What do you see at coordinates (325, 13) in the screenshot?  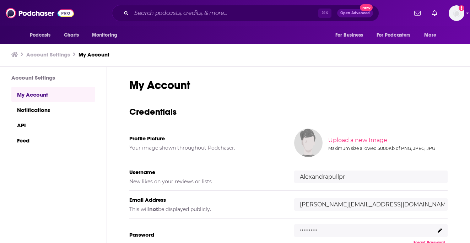 I see `span: ⌘ K` at bounding box center [325, 13].